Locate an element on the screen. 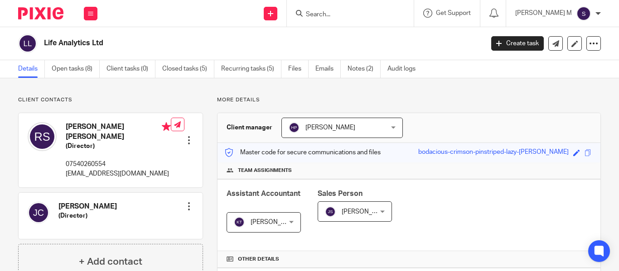  span: Sales Person is located at coordinates (340, 194).